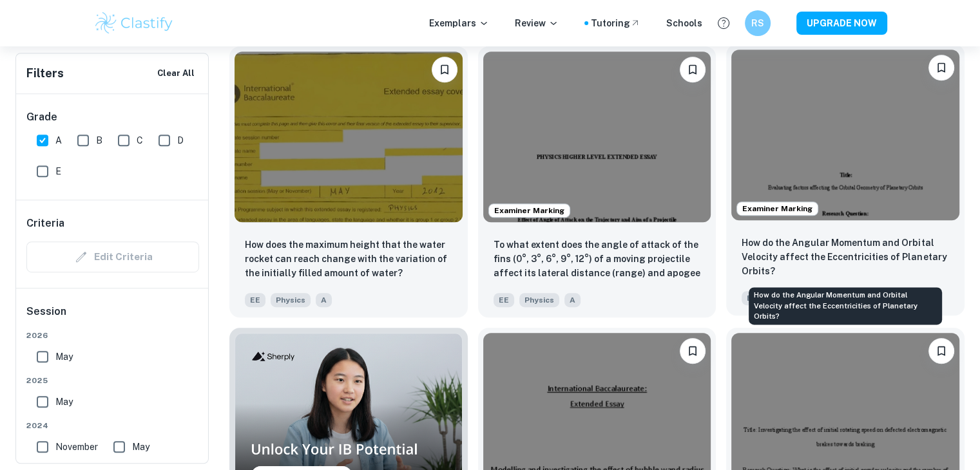  I want to click on button: Help and Feedback, so click(723, 23).